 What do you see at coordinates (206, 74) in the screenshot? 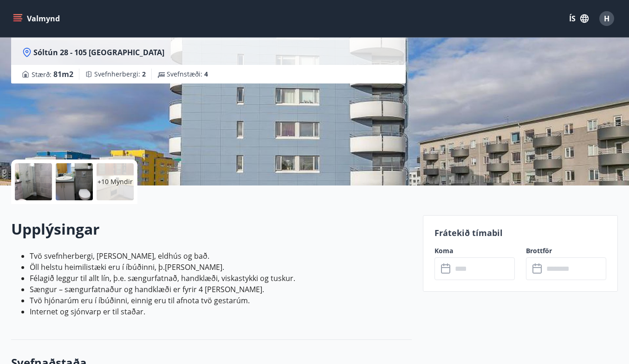
I see `span: 4` at bounding box center [206, 74].